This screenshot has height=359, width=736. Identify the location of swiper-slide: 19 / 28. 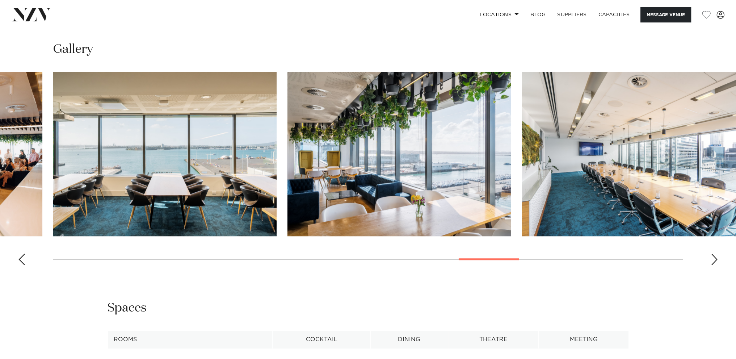
(165, 154).